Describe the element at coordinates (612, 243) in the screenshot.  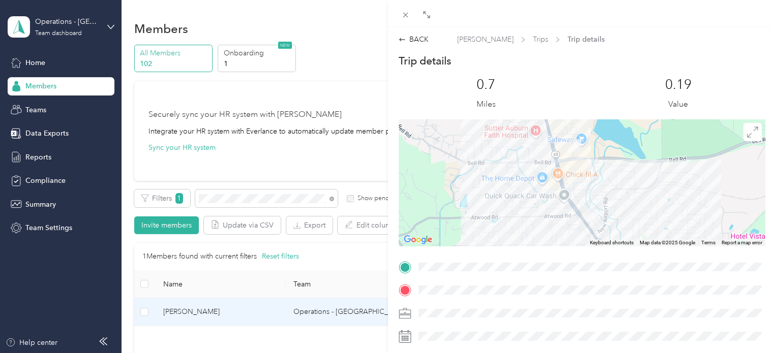
I see `button: Keyboard shortcuts` at that location.